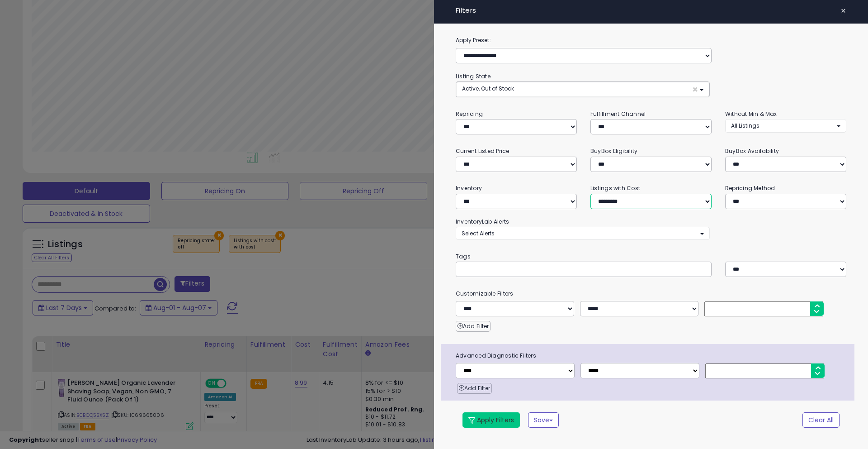 Image resolution: width=868 pixels, height=449 pixels. What do you see at coordinates (651, 11) in the screenshot?
I see `h4: Filters` at bounding box center [651, 11].